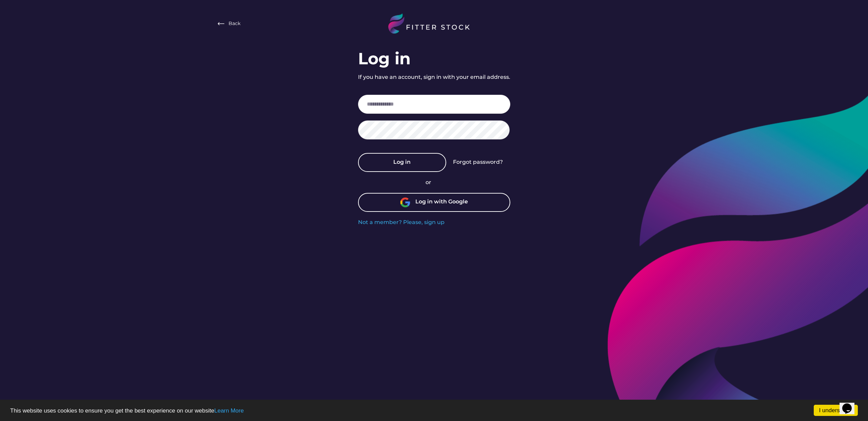  What do you see at coordinates (235, 23) in the screenshot?
I see `div: Back` at bounding box center [235, 23].